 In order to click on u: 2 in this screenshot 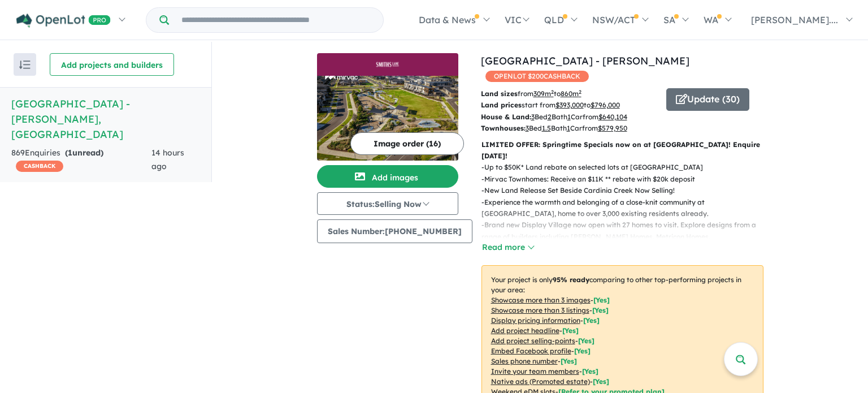, I will do `click(549, 117)`.